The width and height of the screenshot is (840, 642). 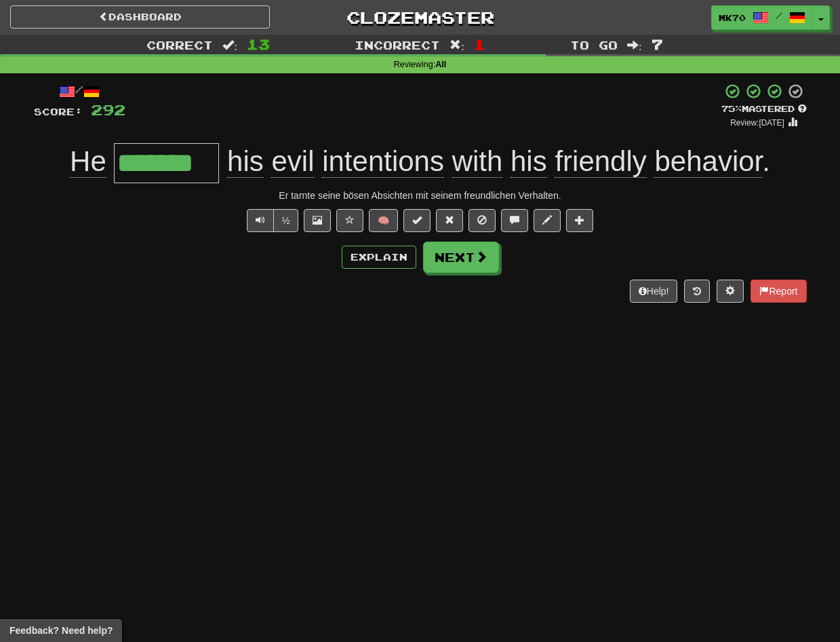 I want to click on span: Correct, so click(x=180, y=45).